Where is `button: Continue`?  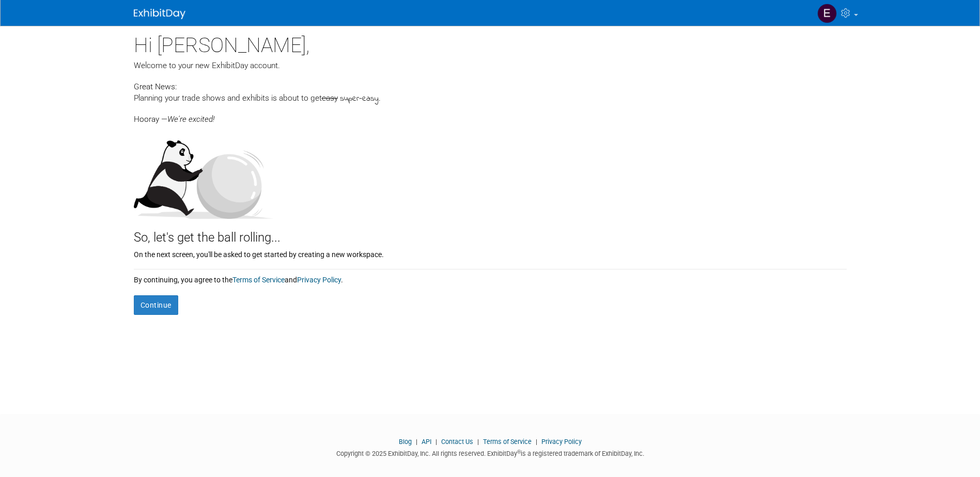 button: Continue is located at coordinates (156, 305).